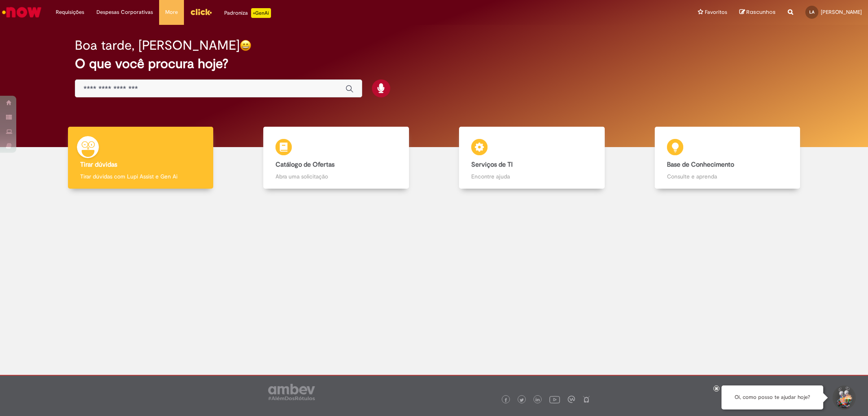 This screenshot has height=416, width=868. I want to click on b: Serviços de TI, so click(492, 165).